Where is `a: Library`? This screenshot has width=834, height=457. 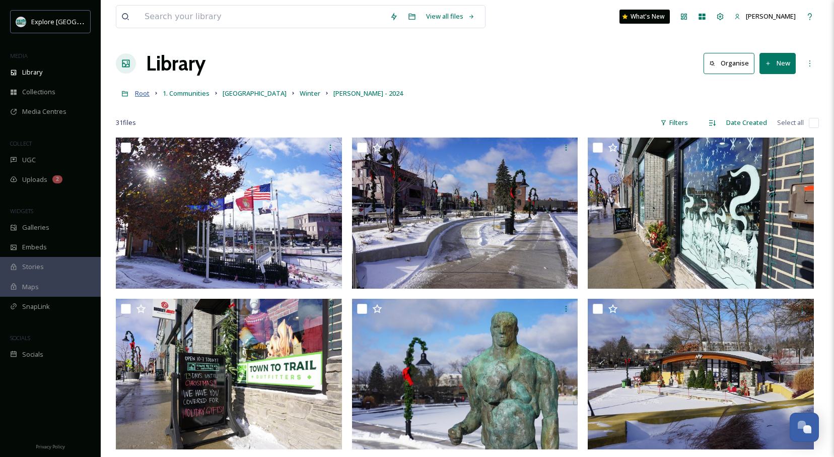
a: Library is located at coordinates (176, 63).